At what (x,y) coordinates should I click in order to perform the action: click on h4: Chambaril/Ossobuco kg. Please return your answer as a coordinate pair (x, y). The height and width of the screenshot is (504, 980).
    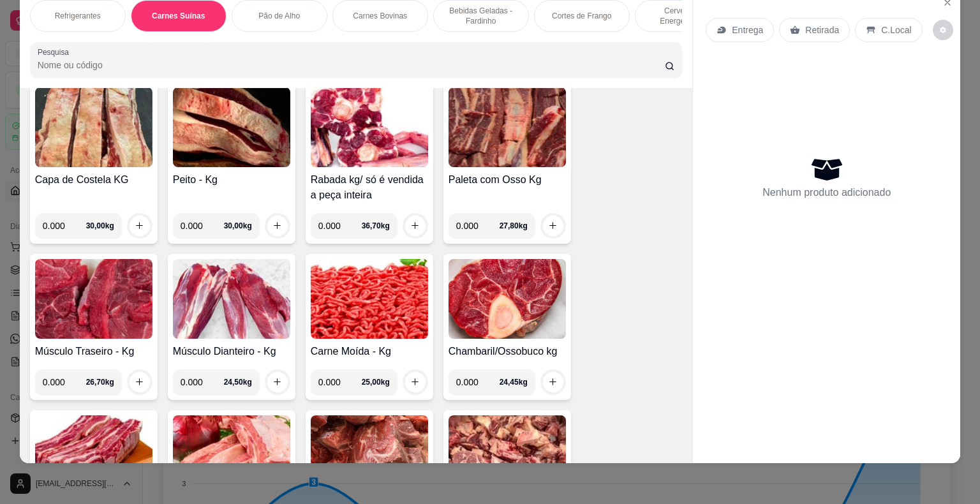
    Looking at the image, I should click on (507, 352).